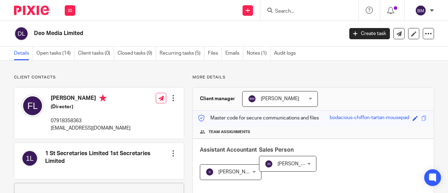 The height and width of the screenshot is (193, 448). I want to click on p: More details, so click(314, 77).